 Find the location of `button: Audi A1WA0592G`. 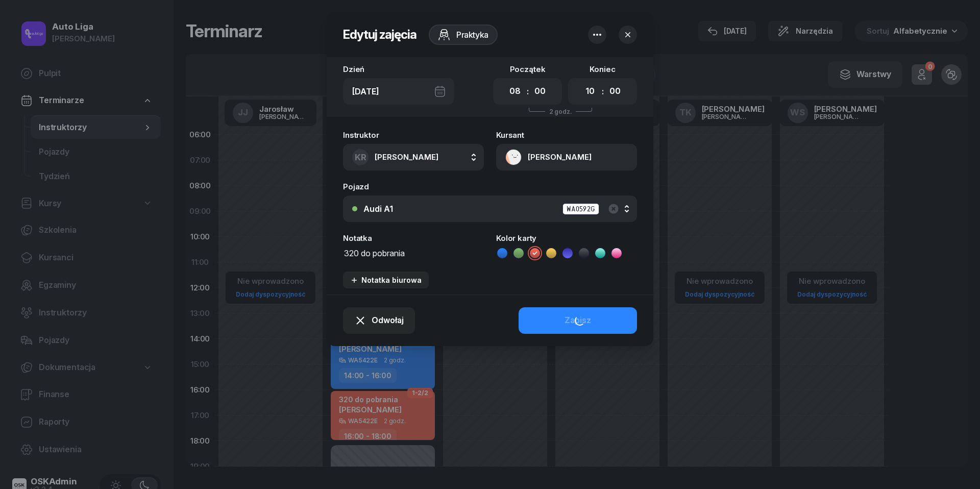

button: Audi A1WA0592G is located at coordinates (490, 209).